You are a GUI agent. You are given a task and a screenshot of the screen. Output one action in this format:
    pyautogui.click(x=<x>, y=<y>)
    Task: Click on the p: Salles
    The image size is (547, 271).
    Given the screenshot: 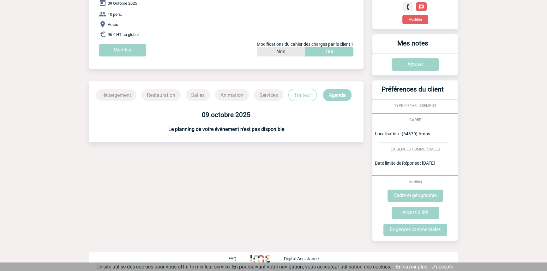 What is the action you would take?
    pyautogui.click(x=198, y=95)
    